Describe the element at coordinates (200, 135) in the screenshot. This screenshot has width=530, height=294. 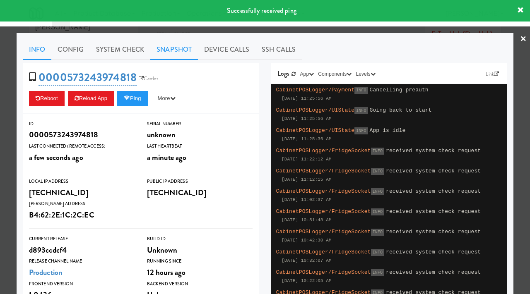
I see `div: unknown` at that location.